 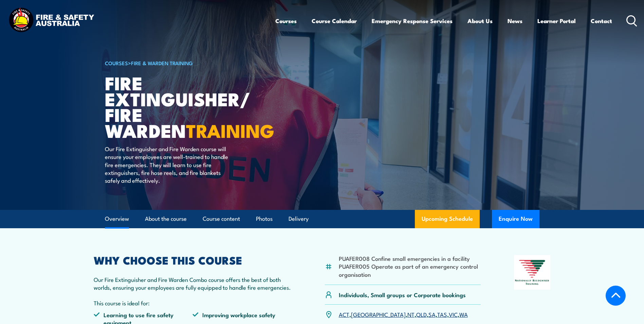 What do you see at coordinates (515, 21) in the screenshot?
I see `a: News` at bounding box center [515, 21].